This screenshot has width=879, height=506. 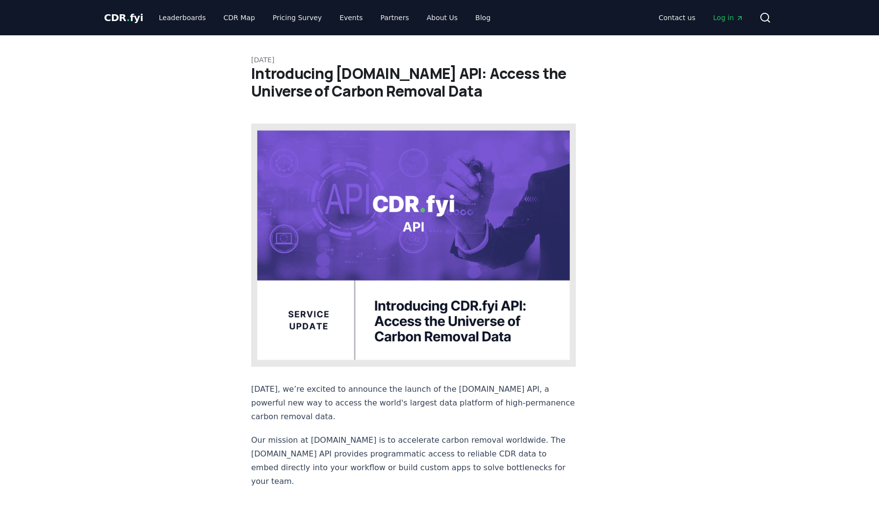 I want to click on a: CDR Map, so click(x=239, y=18).